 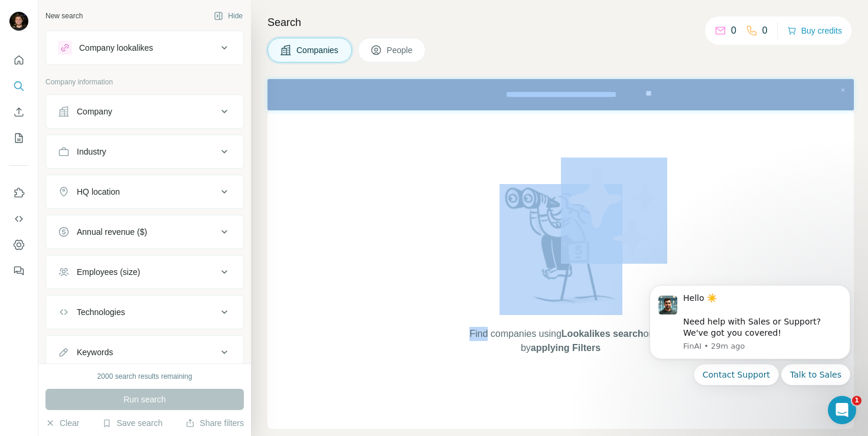 What do you see at coordinates (19, 86) in the screenshot?
I see `button: Search` at bounding box center [19, 86].